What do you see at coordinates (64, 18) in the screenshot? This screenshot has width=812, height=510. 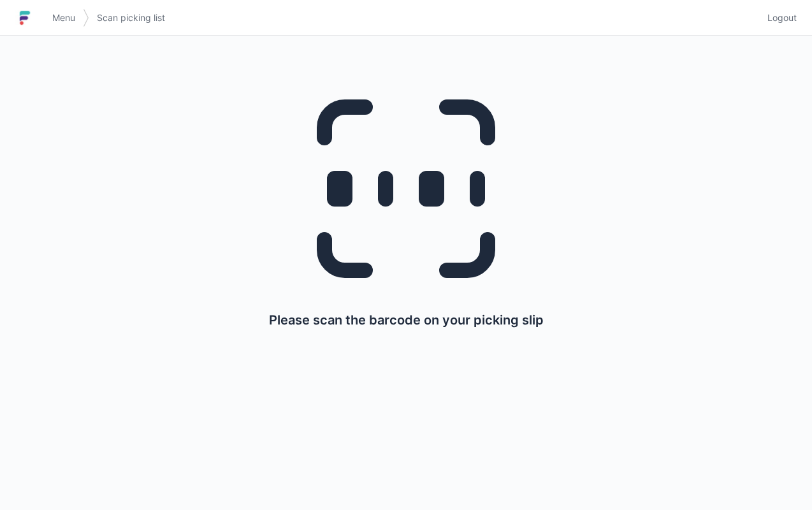 I see `a: Menu` at bounding box center [64, 18].